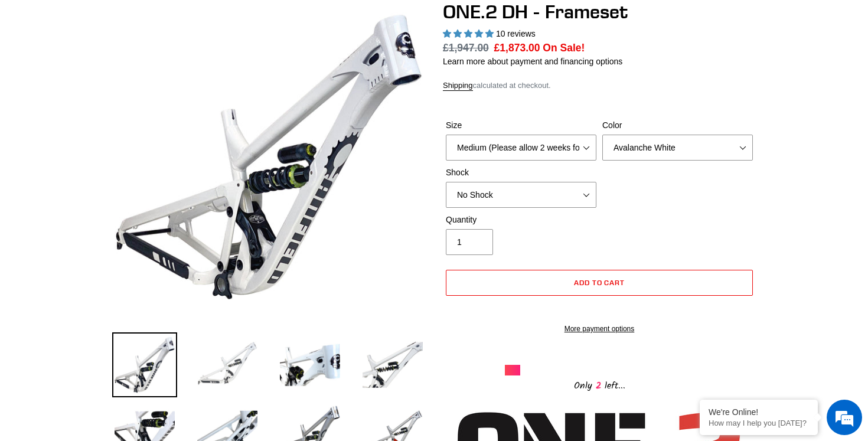 Image resolution: width=868 pixels, height=441 pixels. Describe the element at coordinates (208, 20) in the screenshot. I see `div: Minimize live chat window` at that location.